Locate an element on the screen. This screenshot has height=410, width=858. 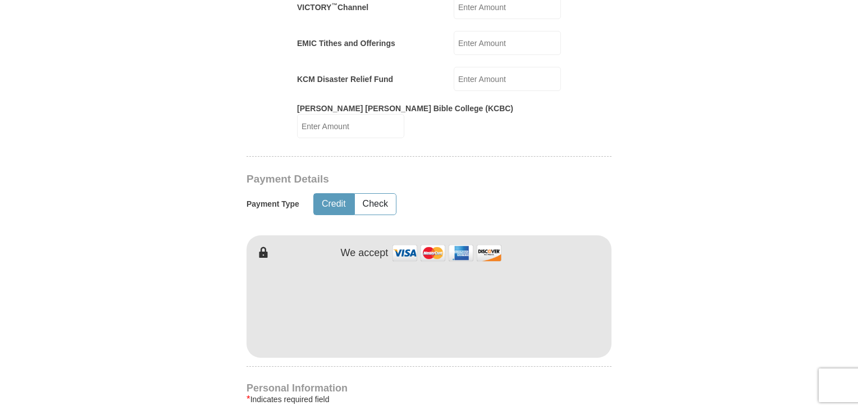
h5: Payment Type is located at coordinates (273, 204).